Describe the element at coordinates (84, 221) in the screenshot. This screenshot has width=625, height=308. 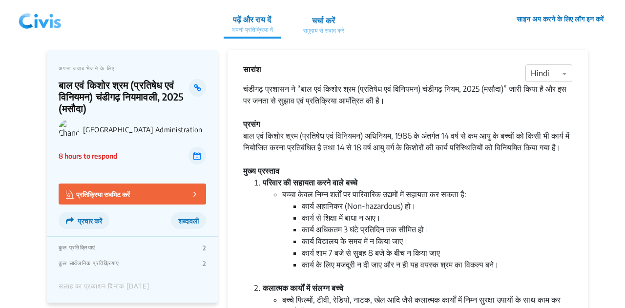
I see `button: प्रचार करें` at that location.